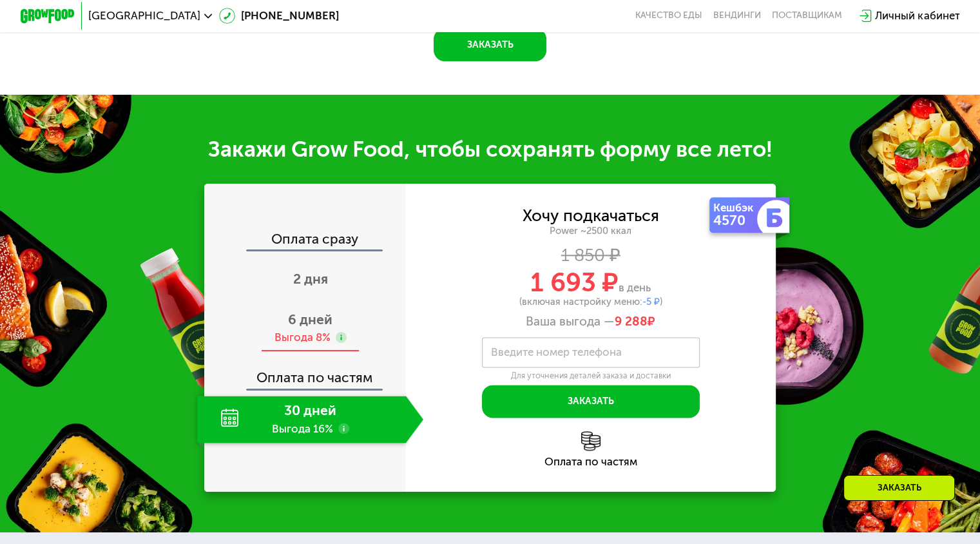 This screenshot has height=544, width=980. What do you see at coordinates (737, 15) in the screenshot?
I see `a: Вендинги` at bounding box center [737, 15].